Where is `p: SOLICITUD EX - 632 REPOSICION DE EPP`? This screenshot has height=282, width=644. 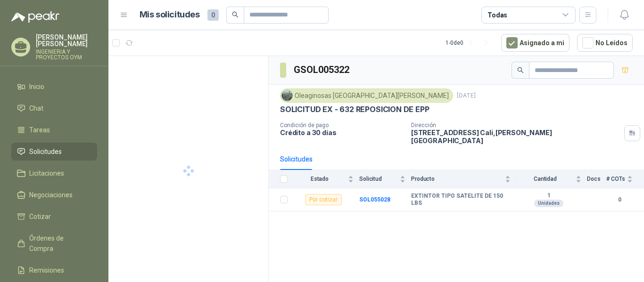
p: SOLICITUD EX - 632 REPOSICION DE EPP is located at coordinates (354, 109).